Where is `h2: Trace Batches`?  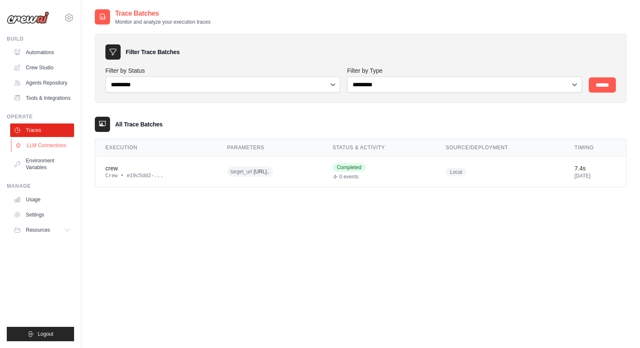 h2: Trace Batches is located at coordinates (163, 14).